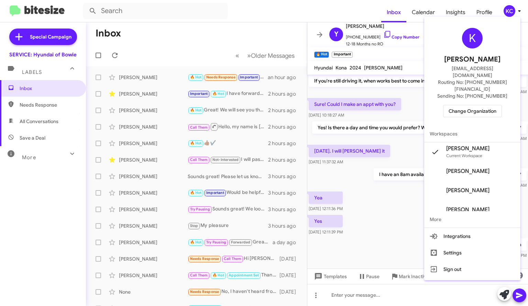 This screenshot has width=528, height=306. What do you see at coordinates (472, 236) in the screenshot?
I see `button: Integrations` at bounding box center [472, 236].